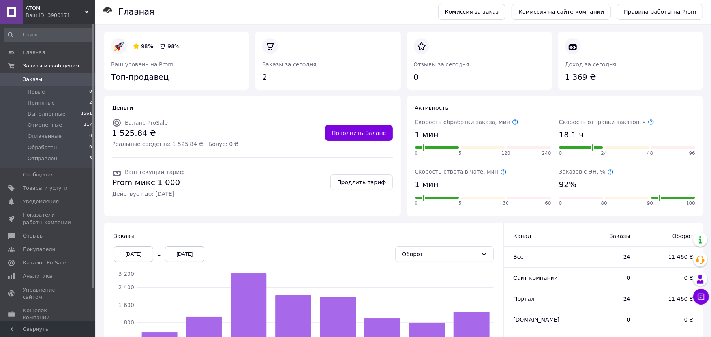  Describe the element at coordinates (51, 66) in the screenshot. I see `span: Заказы и сообщения` at that location.